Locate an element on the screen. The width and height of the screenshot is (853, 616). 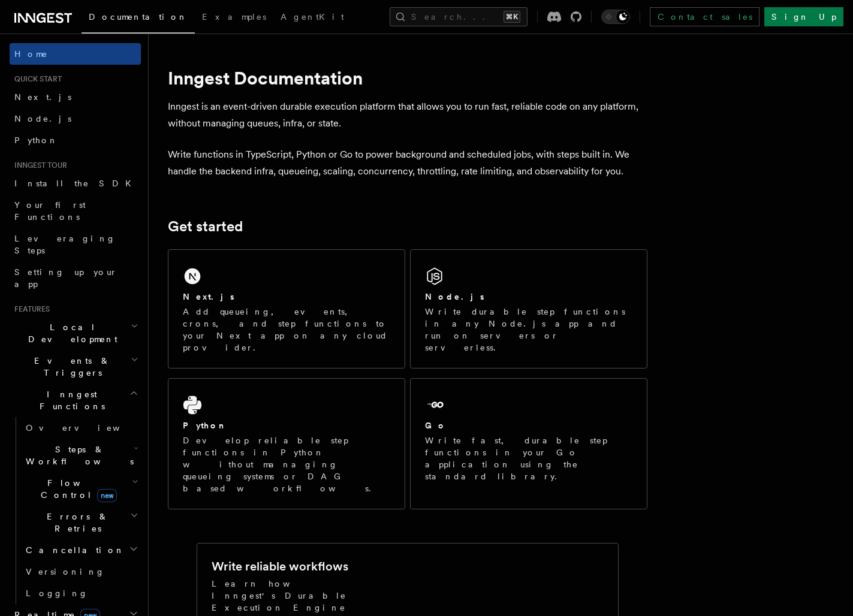
p: Add queueing, events, crons, and step functions to your Next app on any cloud provider. is located at coordinates (286, 330).